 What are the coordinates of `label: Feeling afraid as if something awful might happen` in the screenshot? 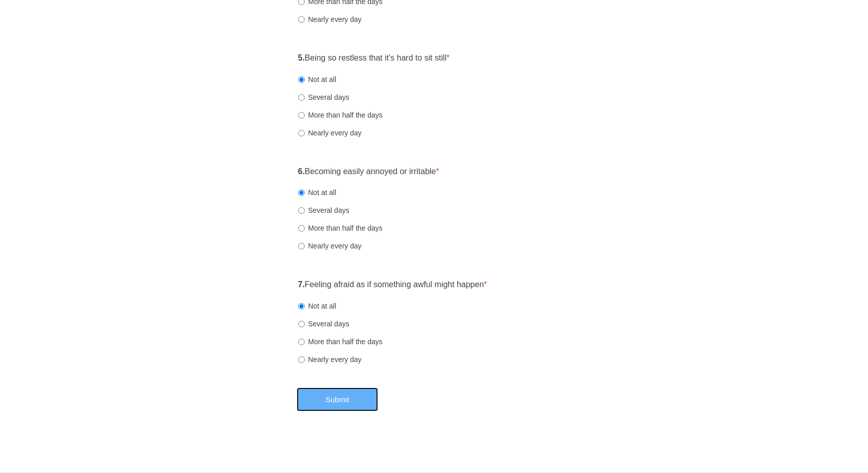 It's located at (393, 285).